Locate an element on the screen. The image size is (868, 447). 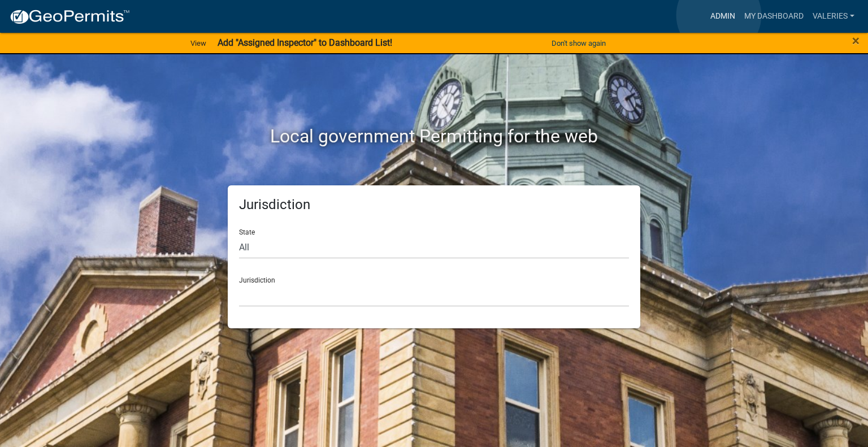
a: View is located at coordinates (199, 43).